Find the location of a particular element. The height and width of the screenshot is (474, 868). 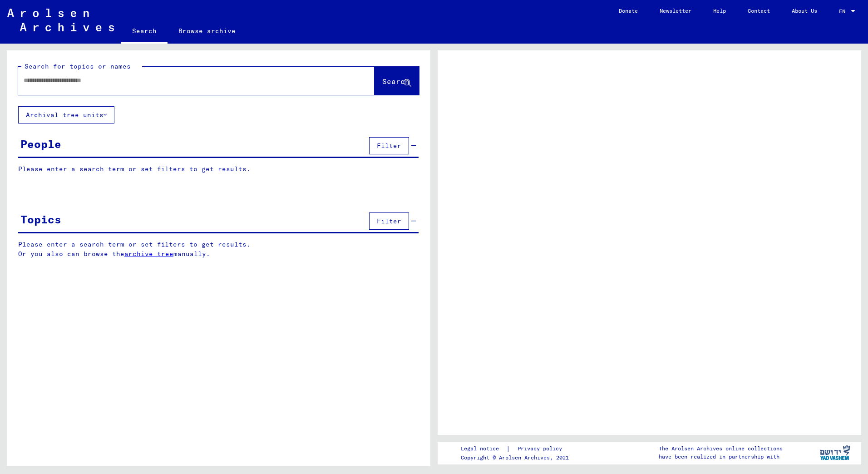

img: yv_logo.png is located at coordinates (835, 453).